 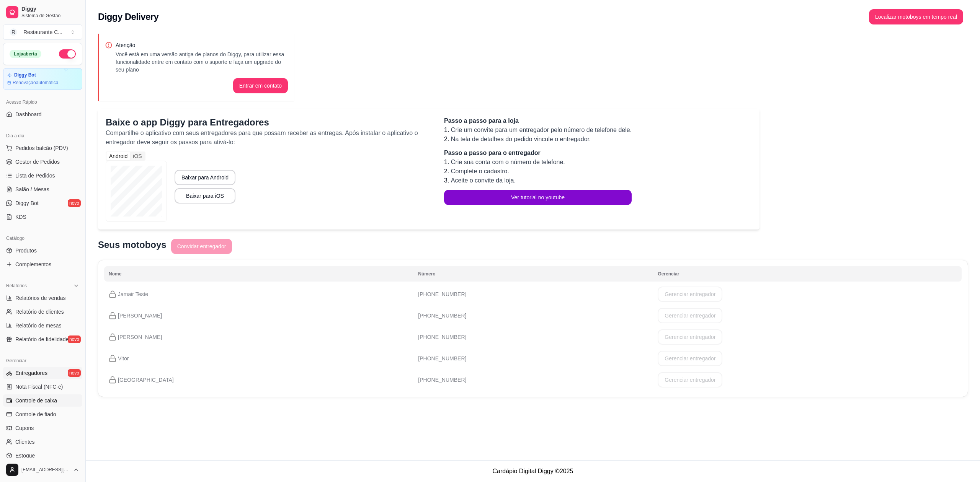 What do you see at coordinates (267, 122) in the screenshot?
I see `p: Baixe o app Diggy para Entregadores` at bounding box center [267, 122].